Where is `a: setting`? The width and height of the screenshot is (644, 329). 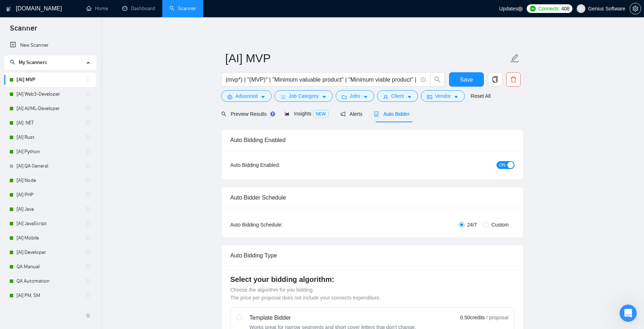
a: setting is located at coordinates (635, 8).